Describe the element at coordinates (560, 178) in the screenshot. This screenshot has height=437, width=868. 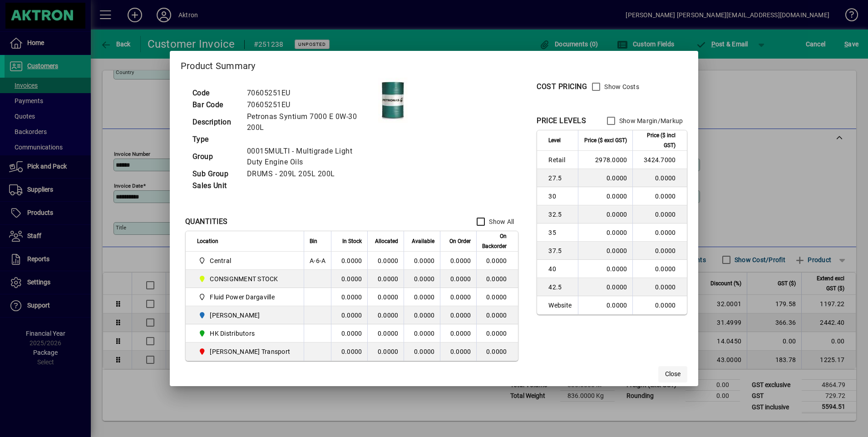
I see `span: 27.5` at that location.